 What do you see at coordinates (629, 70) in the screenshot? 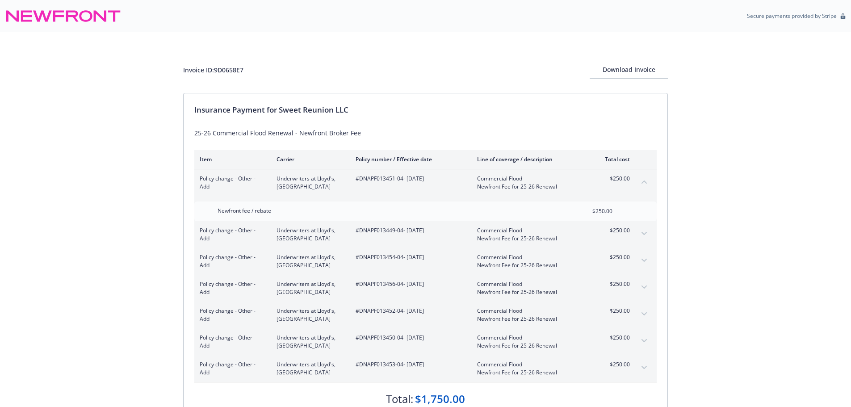
I see `div: Download Invoice` at bounding box center [629, 70].